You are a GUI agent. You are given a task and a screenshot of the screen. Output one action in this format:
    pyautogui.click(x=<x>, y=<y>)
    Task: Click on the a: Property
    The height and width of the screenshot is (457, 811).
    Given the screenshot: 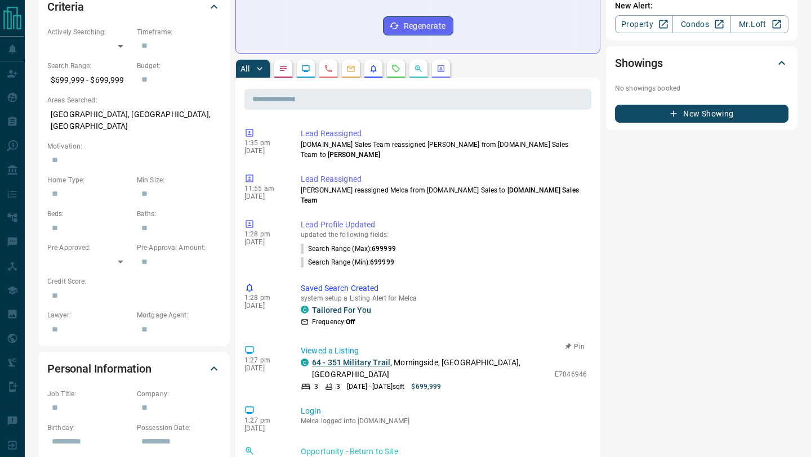 What is the action you would take?
    pyautogui.click(x=644, y=24)
    